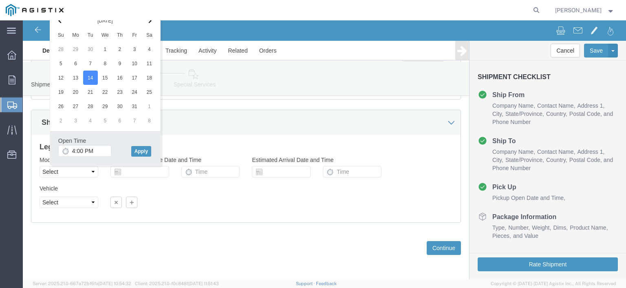 The height and width of the screenshot is (288, 626). What do you see at coordinates (82, 283) in the screenshot?
I see `span: Server: 2025.21.0-667a72bf6fa` at bounding box center [82, 283].